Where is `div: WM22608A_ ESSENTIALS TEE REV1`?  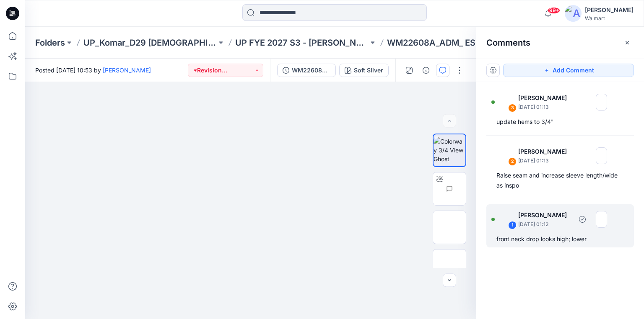 div: WM22608A_ ESSENTIALS TEE REV1 is located at coordinates (311, 70).